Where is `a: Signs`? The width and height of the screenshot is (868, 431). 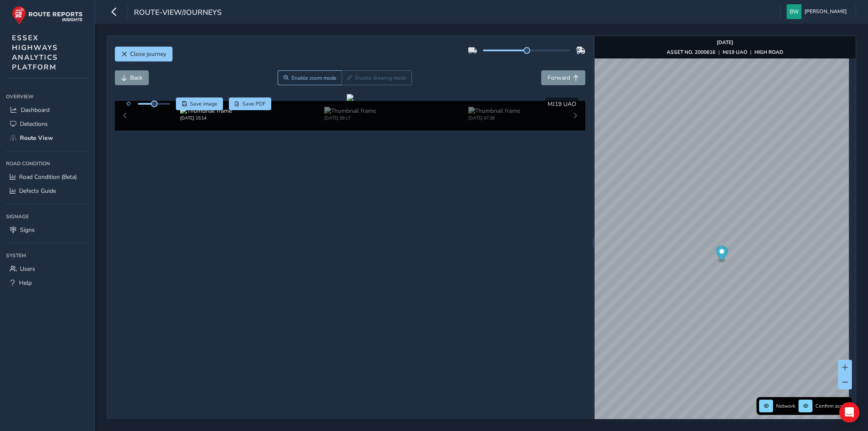 a: Signs is located at coordinates (47, 229).